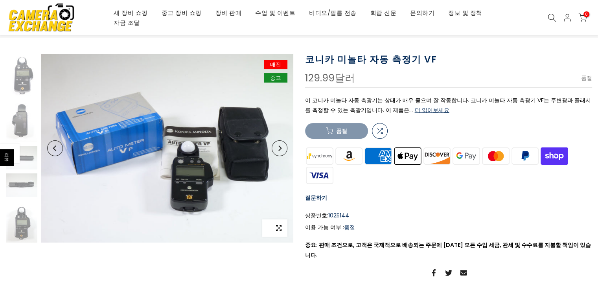 The width and height of the screenshot is (598, 287). What do you see at coordinates (583, 18) in the screenshot?
I see `a: 0` at bounding box center [583, 18].